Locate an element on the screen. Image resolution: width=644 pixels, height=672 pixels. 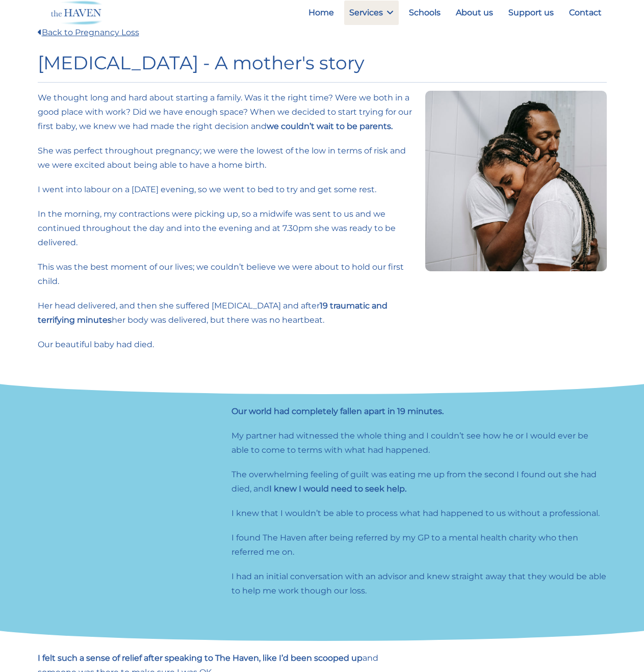
p: She was perfect throughout pregnancy; we were the lowest of the low in terms of risk and we were ... is located at coordinates (225, 158).